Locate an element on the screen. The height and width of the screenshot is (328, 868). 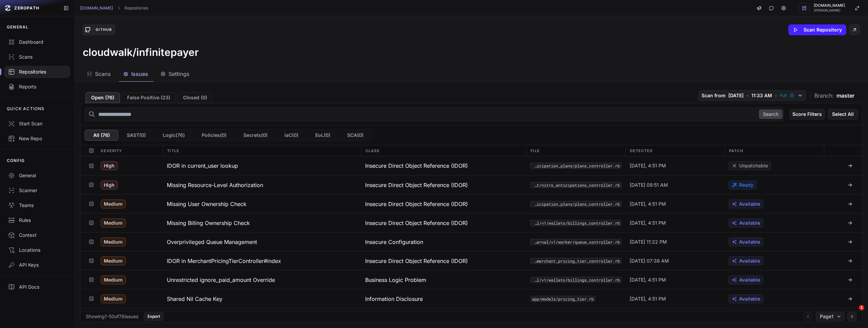
div: Teams is located at coordinates (37, 206).